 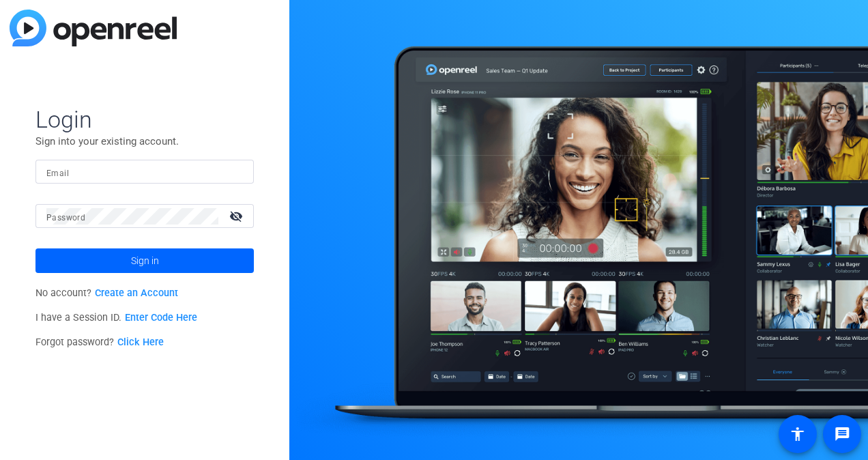 What do you see at coordinates (140, 342) in the screenshot?
I see `a: Click Here` at bounding box center [140, 342].